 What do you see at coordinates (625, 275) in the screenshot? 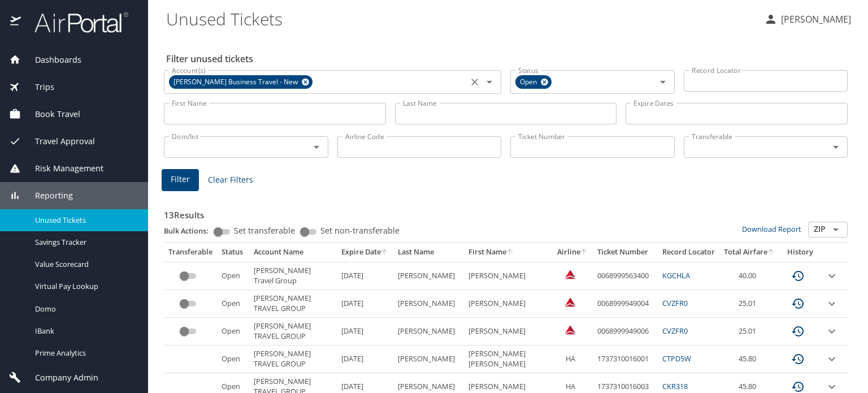
I see `td: 0068999563400` at bounding box center [625, 275].